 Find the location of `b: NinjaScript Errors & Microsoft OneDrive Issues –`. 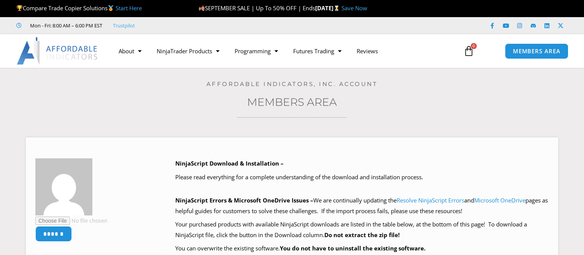

b: NinjaScript Errors & Microsoft OneDrive Issues – is located at coordinates (244, 200).